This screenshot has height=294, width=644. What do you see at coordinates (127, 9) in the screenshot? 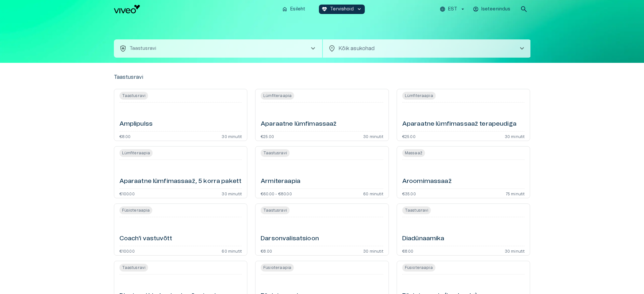
I see `img: Viveo logo` at bounding box center [127, 9].